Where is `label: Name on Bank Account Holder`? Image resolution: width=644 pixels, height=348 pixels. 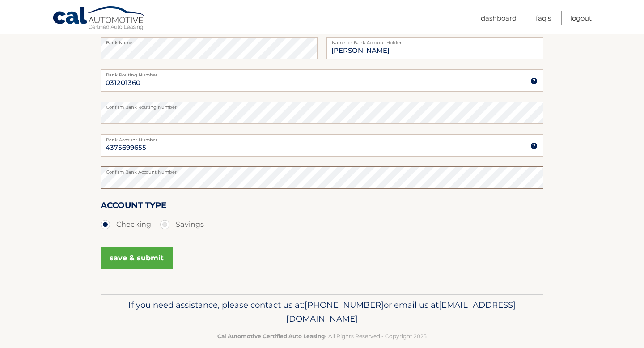
label: Name on Bank Account Holder is located at coordinates (435, 41).